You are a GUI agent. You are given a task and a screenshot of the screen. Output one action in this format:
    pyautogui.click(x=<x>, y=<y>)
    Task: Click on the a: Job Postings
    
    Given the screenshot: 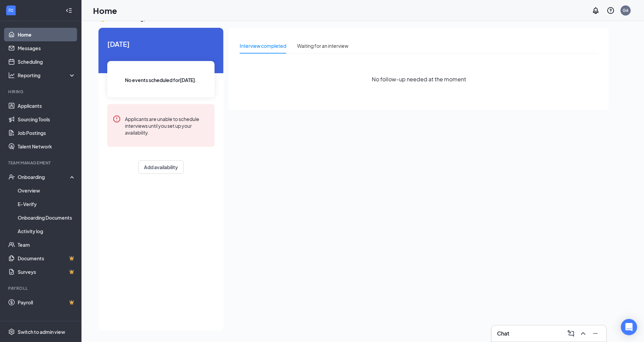 What is the action you would take?
    pyautogui.click(x=46, y=133)
    